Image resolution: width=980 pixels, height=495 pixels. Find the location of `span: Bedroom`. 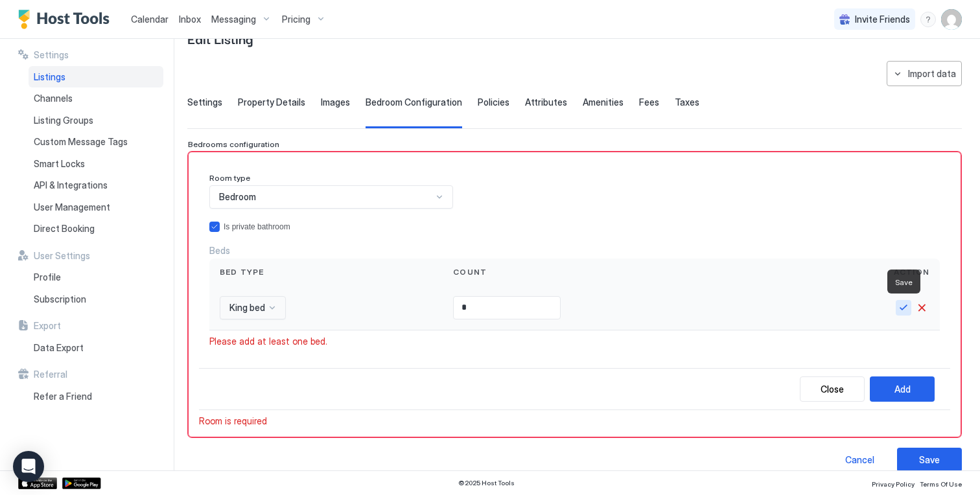

span: Bedroom is located at coordinates (237, 197).